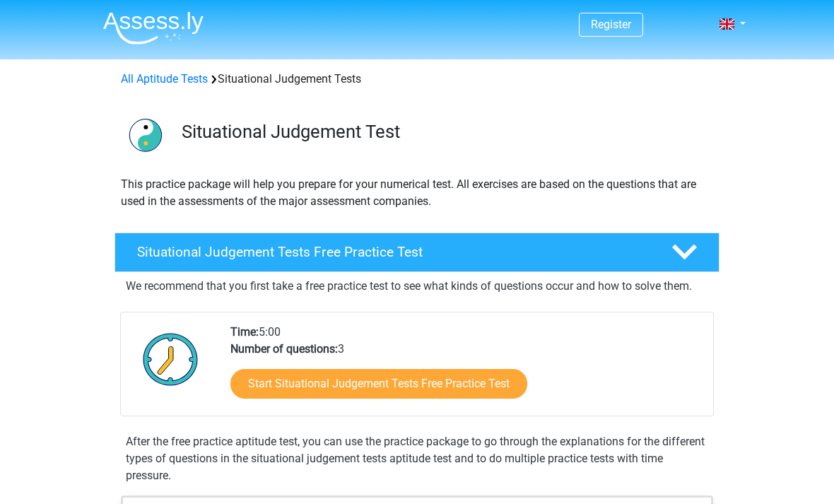 The image size is (834, 504). What do you see at coordinates (466, 370) in the screenshot?
I see `div: 5:00 3` at bounding box center [466, 370].